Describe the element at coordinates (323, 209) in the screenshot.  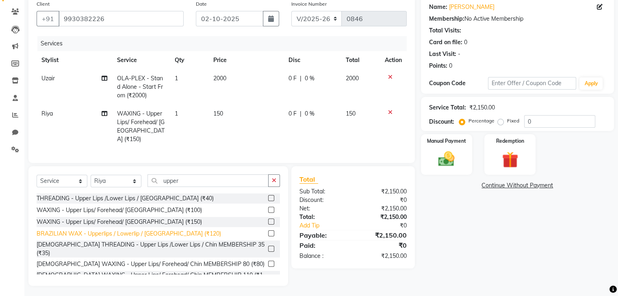
I see `div: Net:` at that location.